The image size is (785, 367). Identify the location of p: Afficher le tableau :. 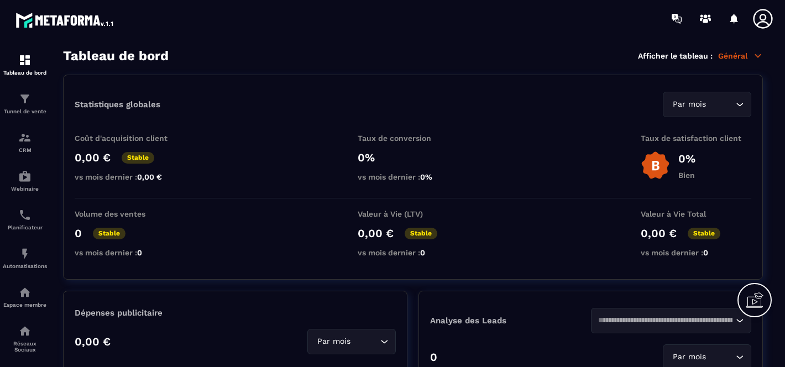
(675, 56).